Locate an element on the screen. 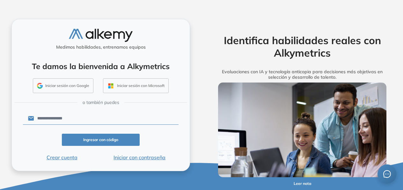 Image resolution: width=403 pixels, height=190 pixels. img: img-more-info is located at coordinates (302, 130).